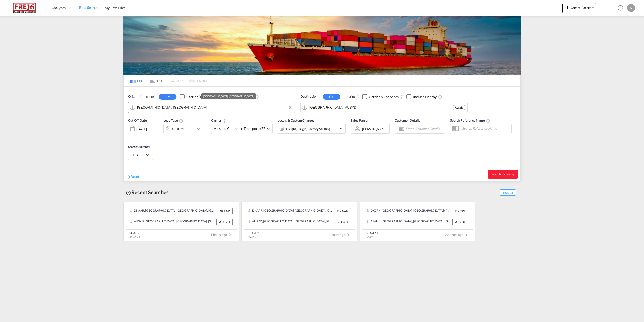 This screenshot has height=322, width=644. Describe the element at coordinates (311, 129) in the screenshot. I see `div: Freight Origin Factory Stuffingicon-chevron-down` at that location.